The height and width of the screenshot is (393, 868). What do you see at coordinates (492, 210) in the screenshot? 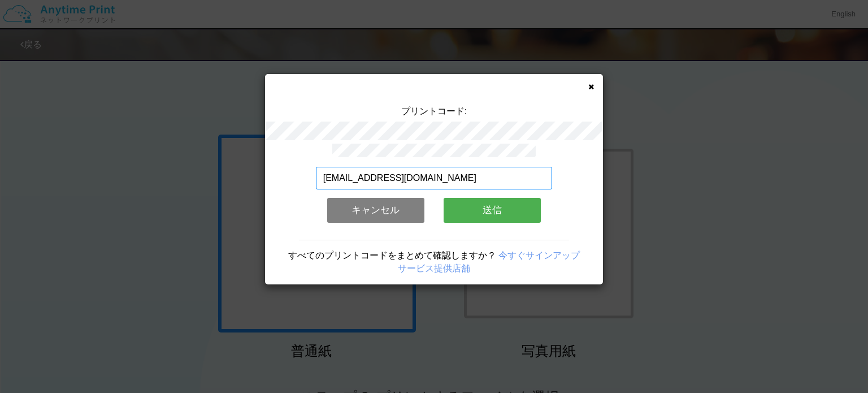
I see `button: 送信` at bounding box center [492, 210].